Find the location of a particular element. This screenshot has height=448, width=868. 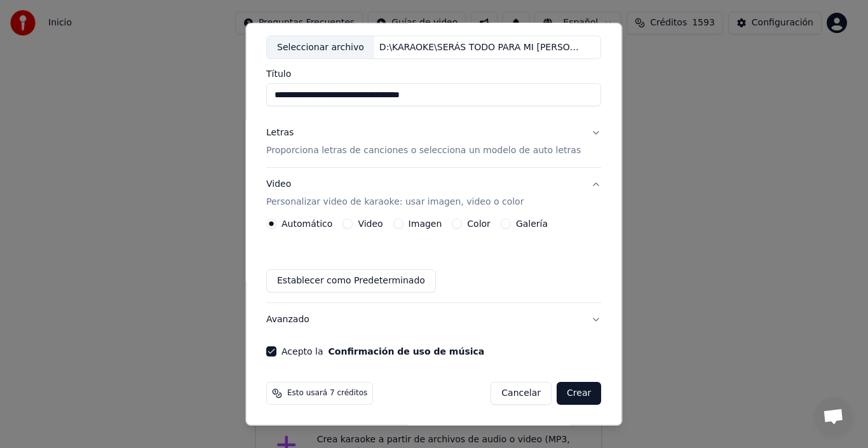

button: VideoPersonalizar video de karaoke: usar imagen, video o color is located at coordinates (433, 193).